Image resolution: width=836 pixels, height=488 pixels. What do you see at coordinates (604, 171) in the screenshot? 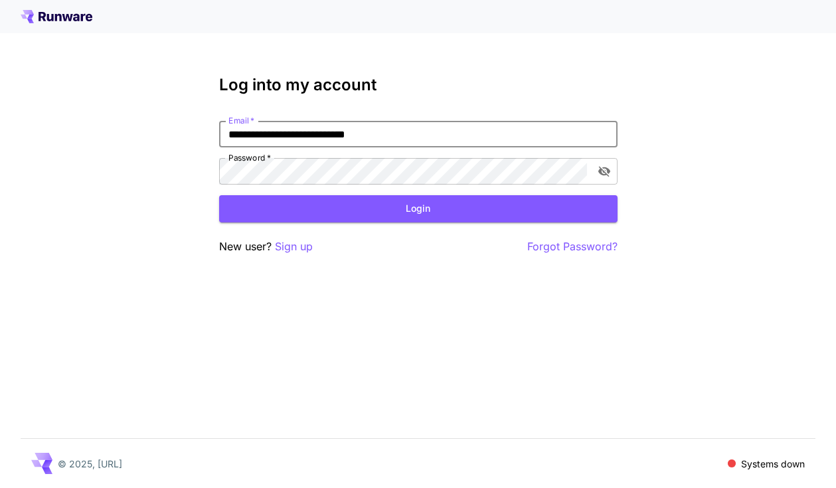
I see `button: toggle password visibility` at bounding box center [604, 171].